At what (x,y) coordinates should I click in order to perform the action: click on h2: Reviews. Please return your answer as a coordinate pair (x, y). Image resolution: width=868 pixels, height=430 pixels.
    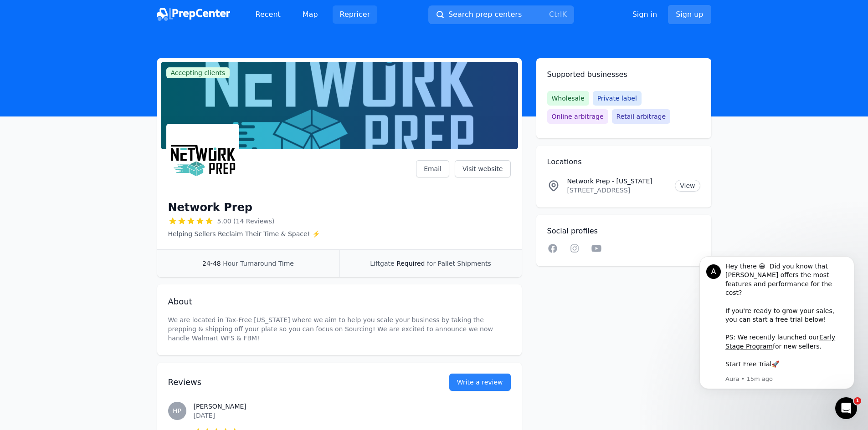
    Looking at the image, I should click on (294, 382).